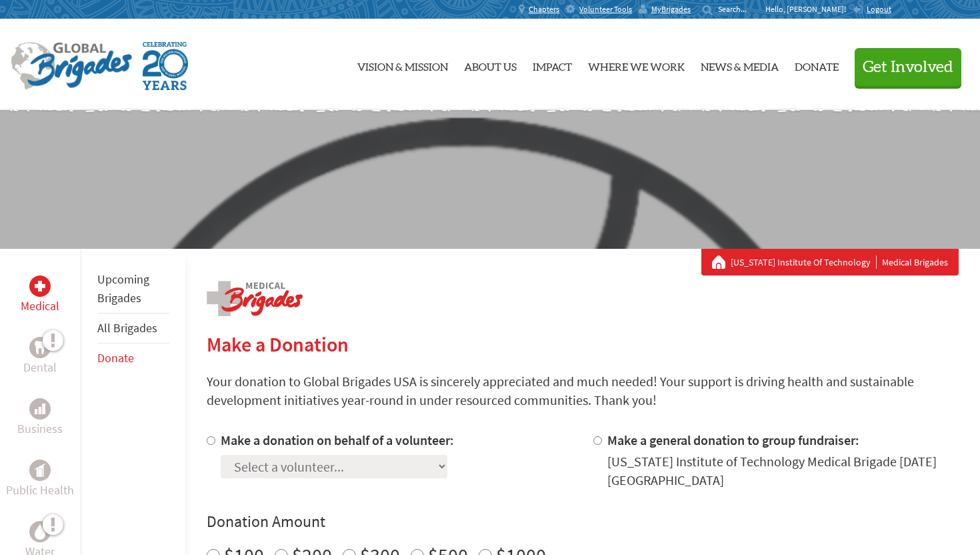  What do you see at coordinates (40, 409) in the screenshot?
I see `div: Business` at bounding box center [40, 409].